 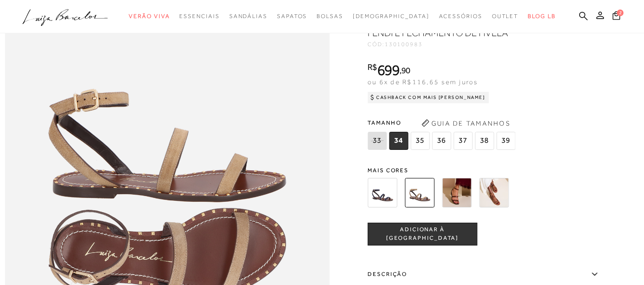 I want to click on img: RASTEIRA COM TIRAS EM COURO CARAMELO E FECHAMENTO DE FIVELA, so click(x=494, y=193).